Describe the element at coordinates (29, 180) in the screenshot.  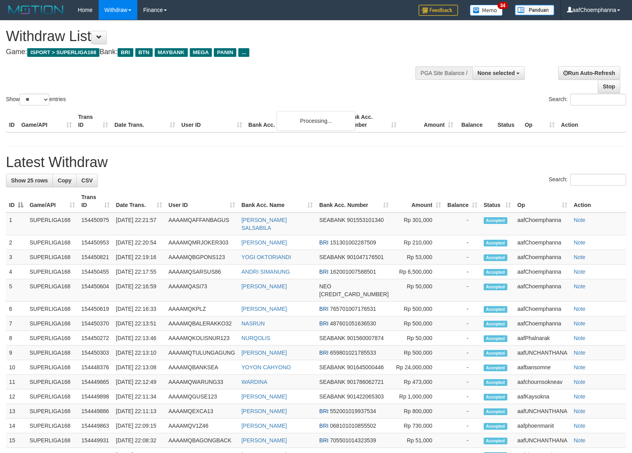
I see `span: Show 25 rows` at that location.